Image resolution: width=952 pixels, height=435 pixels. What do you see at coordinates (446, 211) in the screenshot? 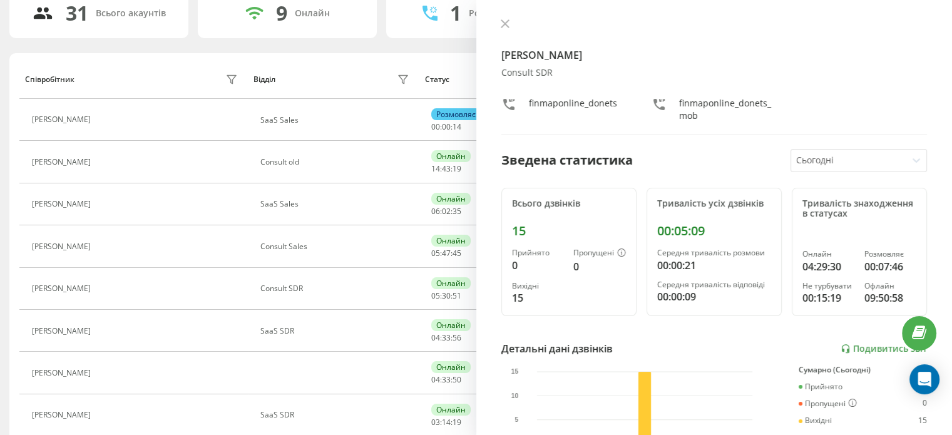
I see `span: 02` at bounding box center [446, 211].